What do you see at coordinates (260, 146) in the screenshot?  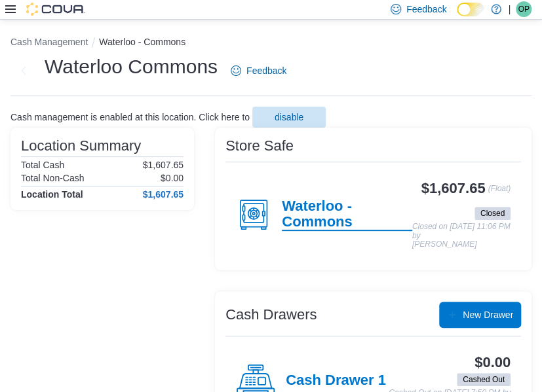 I see `h3: Store Safe` at bounding box center [260, 146].